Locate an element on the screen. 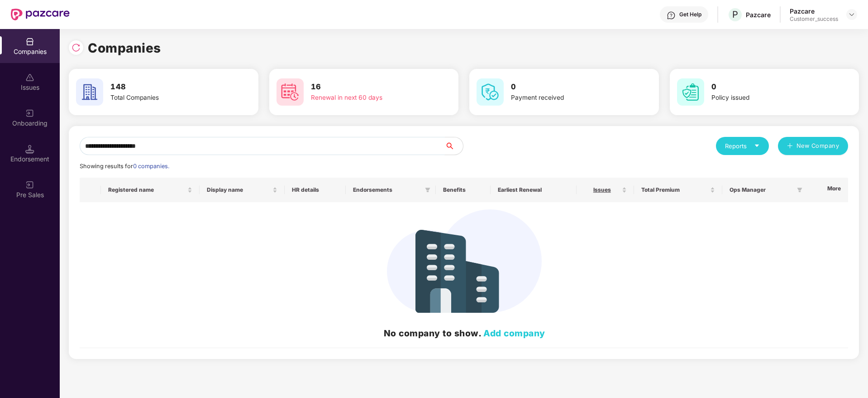 The image size is (868, 398). a: Add company is located at coordinates (514, 333).